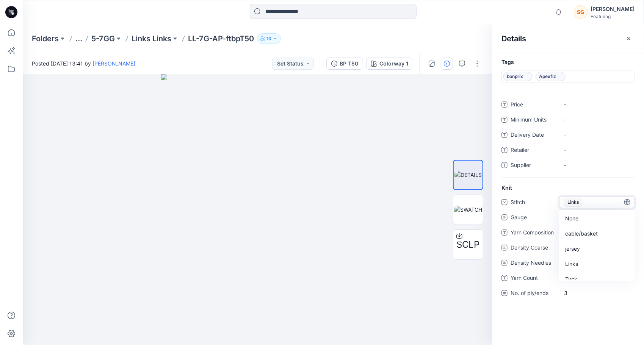 The height and width of the screenshot is (345, 644). What do you see at coordinates (581, 12) in the screenshot?
I see `div: SG` at bounding box center [581, 12].